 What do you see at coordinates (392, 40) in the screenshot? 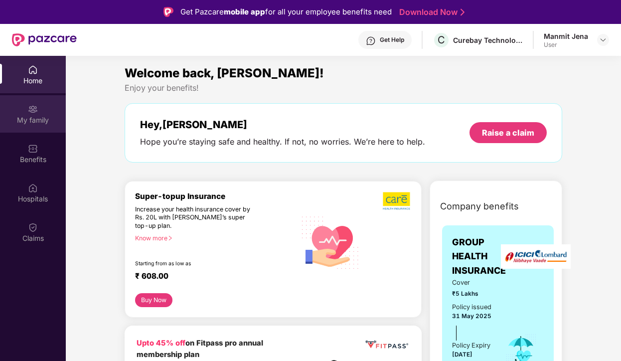
I see `div: Get Help` at bounding box center [392, 40].